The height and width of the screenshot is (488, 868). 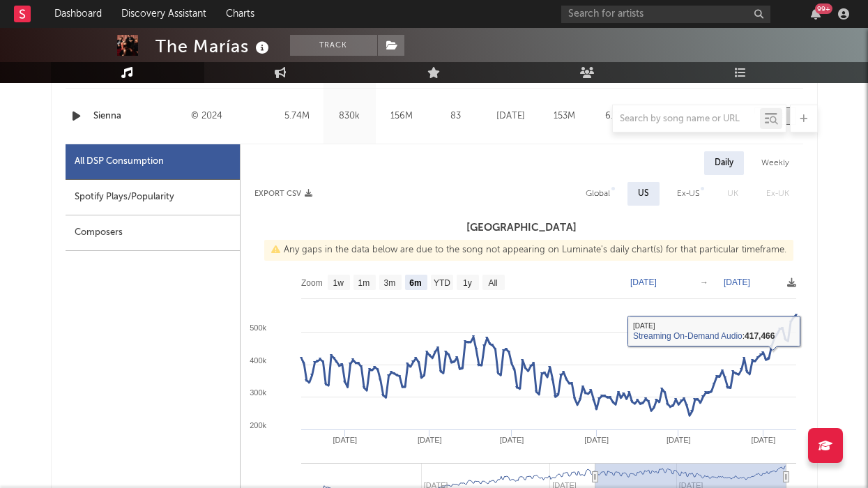 What do you see at coordinates (688, 194) in the screenshot?
I see `div: Ex-US` at bounding box center [688, 194].